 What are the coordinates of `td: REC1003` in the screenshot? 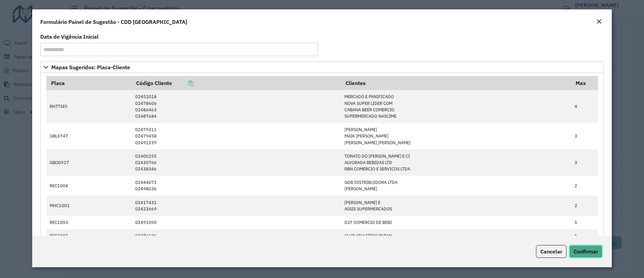 It's located at (89, 222).